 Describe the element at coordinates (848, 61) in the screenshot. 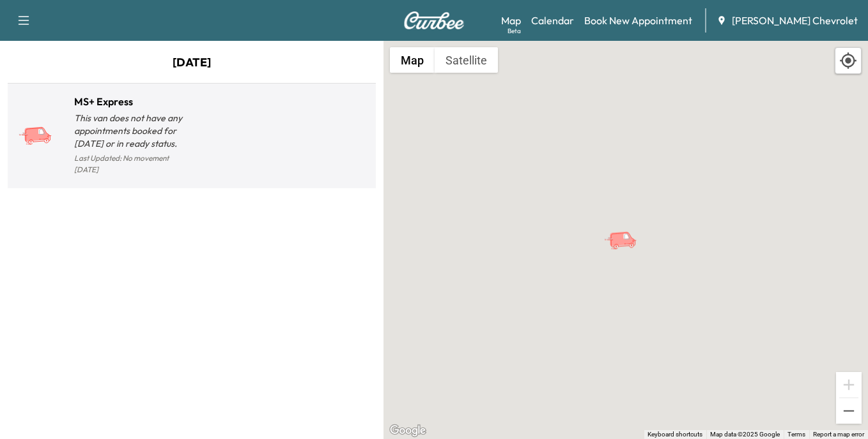

I see `div: Recenter map` at that location.